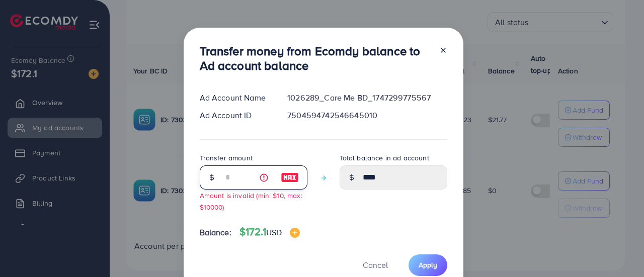 The width and height of the screenshot is (644, 277). What do you see at coordinates (216, 232) in the screenshot?
I see `span: Balance:` at bounding box center [216, 232].